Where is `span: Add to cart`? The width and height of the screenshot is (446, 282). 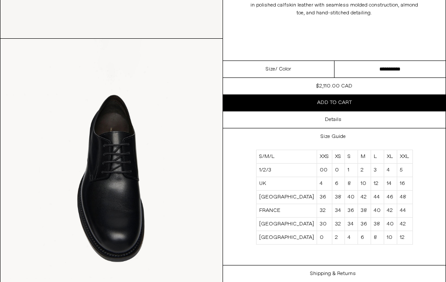 span: Add to cart is located at coordinates (334, 103).